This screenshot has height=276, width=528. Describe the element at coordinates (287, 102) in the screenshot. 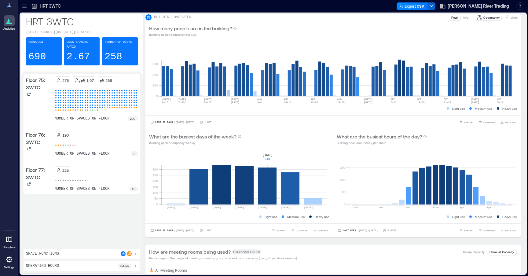

I see `text: 10-16` at that location.